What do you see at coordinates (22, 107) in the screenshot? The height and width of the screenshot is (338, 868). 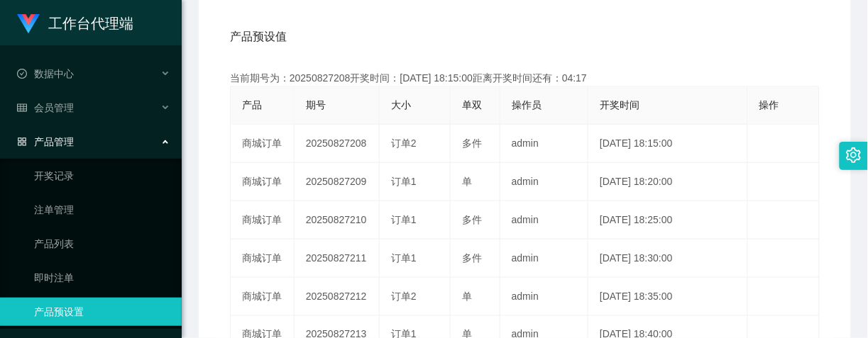 I see `i: 图标: table` at bounding box center [22, 107].